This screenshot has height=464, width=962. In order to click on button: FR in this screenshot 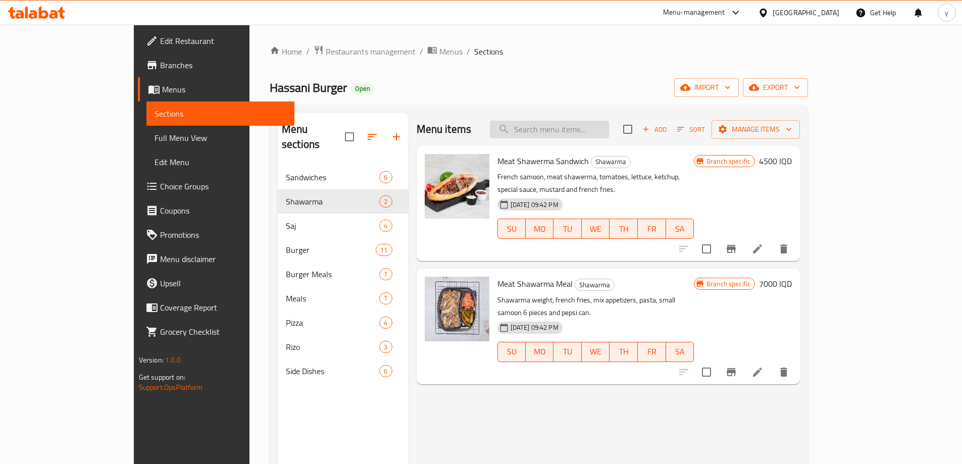, I will do `click(652, 229)`.